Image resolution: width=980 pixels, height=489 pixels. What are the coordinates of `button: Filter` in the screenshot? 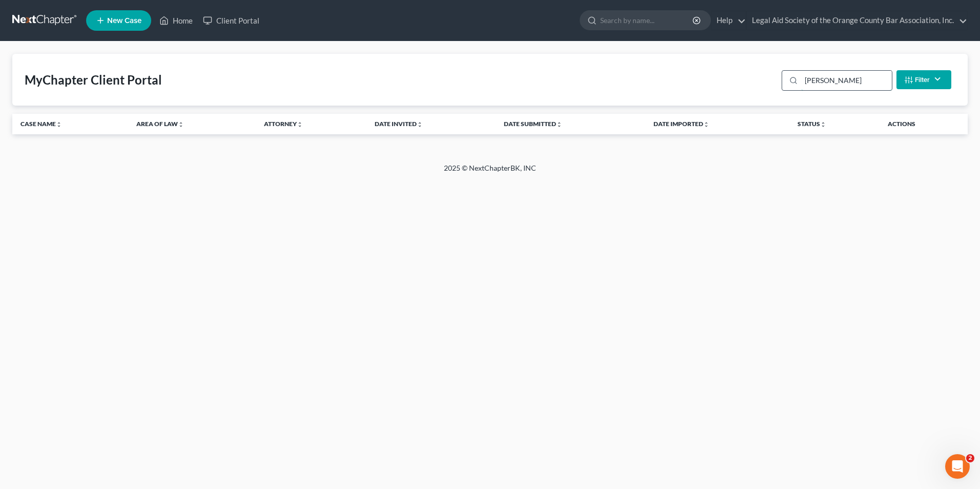 It's located at (923, 79).